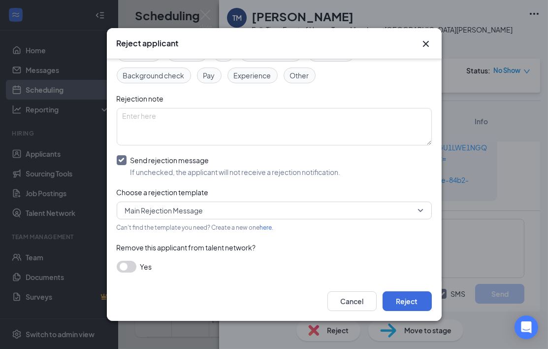 The image size is (548, 349). What do you see at coordinates (426, 44) in the screenshot?
I see `button: Close` at bounding box center [426, 44].